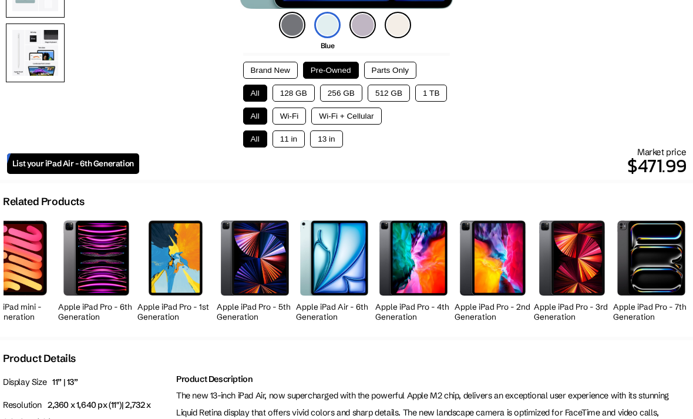  I want to click on p: $471.99, so click(412, 166).